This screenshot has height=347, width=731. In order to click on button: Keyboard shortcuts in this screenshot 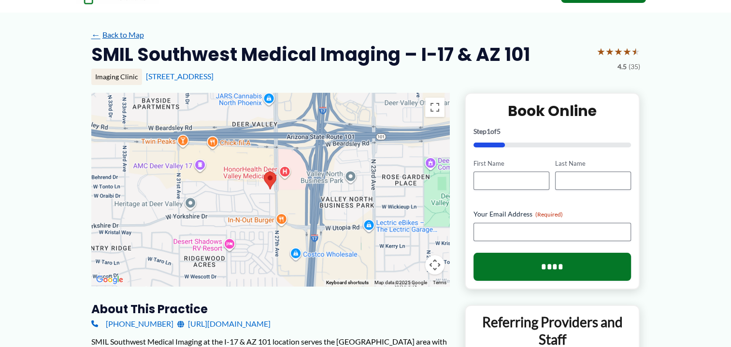, I will do `click(347, 283)`.